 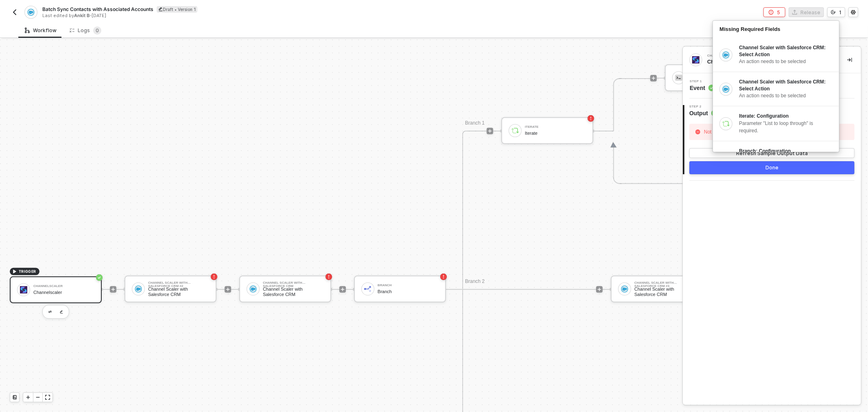 I want to click on button: Release, so click(x=806, y=12).